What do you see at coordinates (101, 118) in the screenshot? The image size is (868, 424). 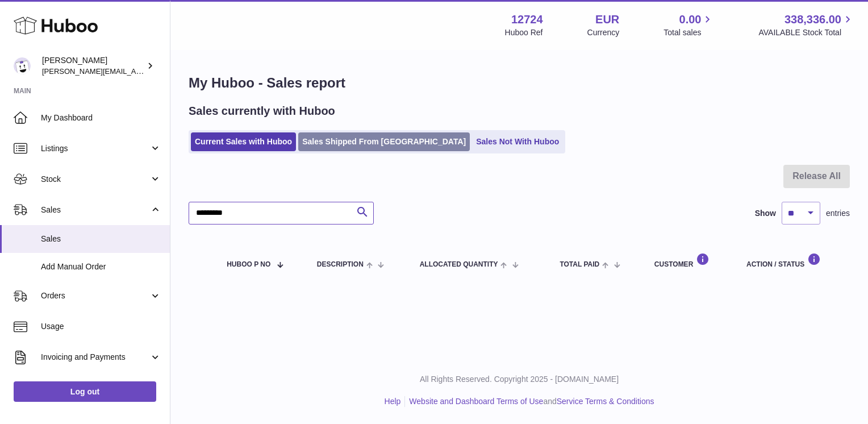 I see `span: My Dashboard` at bounding box center [101, 118].